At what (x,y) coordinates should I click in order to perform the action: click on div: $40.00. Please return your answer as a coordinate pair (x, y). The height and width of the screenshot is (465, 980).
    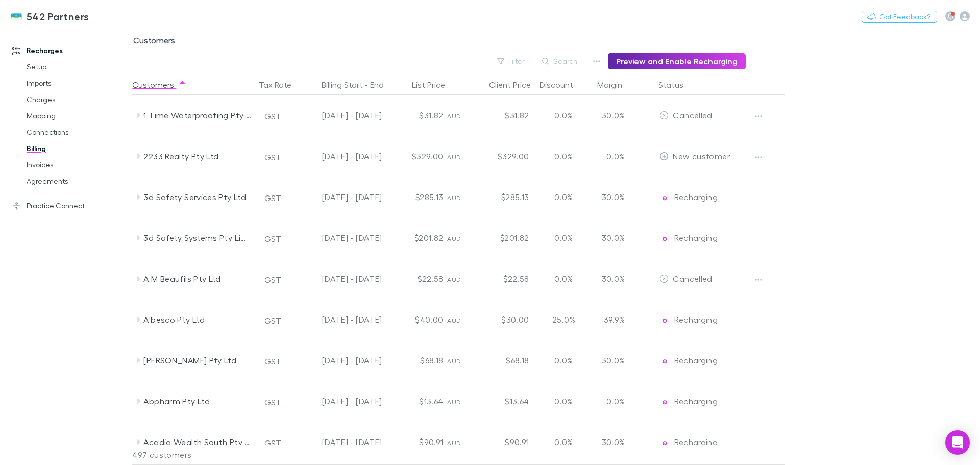
    Looking at the image, I should click on (417, 319).